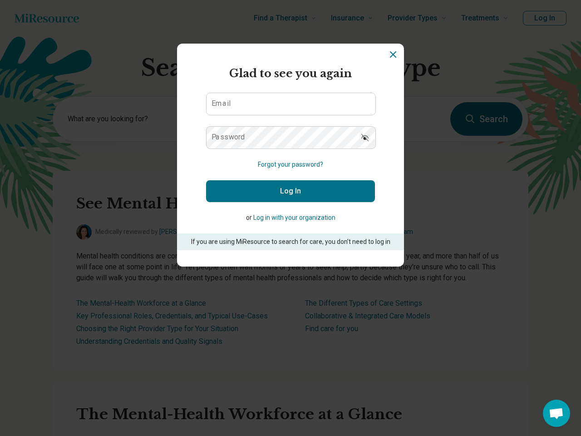  What do you see at coordinates (365, 137) in the screenshot?
I see `button: Show password` at bounding box center [365, 137].